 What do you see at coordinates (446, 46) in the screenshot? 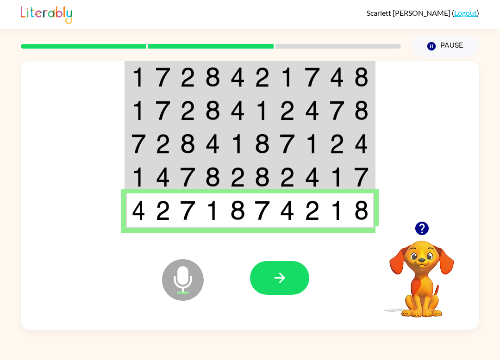
I see `button: Pause` at bounding box center [446, 46].